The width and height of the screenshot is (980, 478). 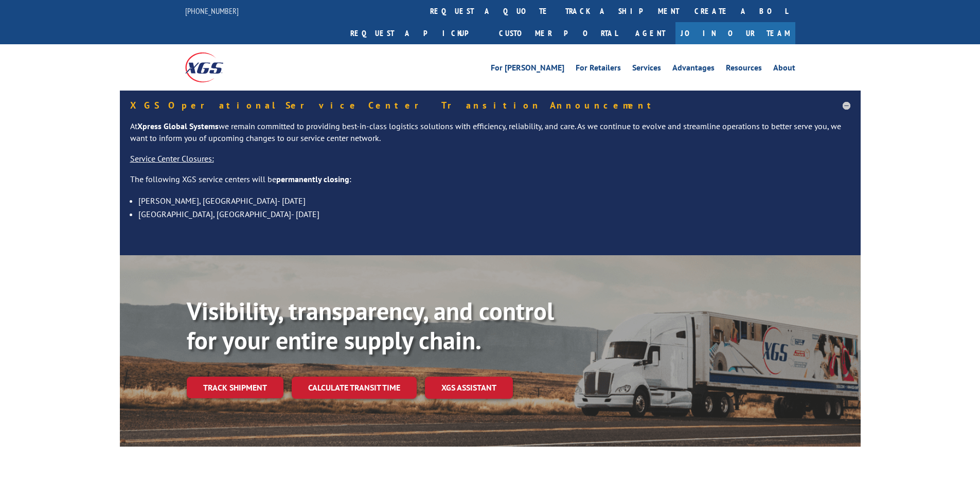 What do you see at coordinates (735, 33) in the screenshot?
I see `a: Join Our Team` at bounding box center [735, 33].